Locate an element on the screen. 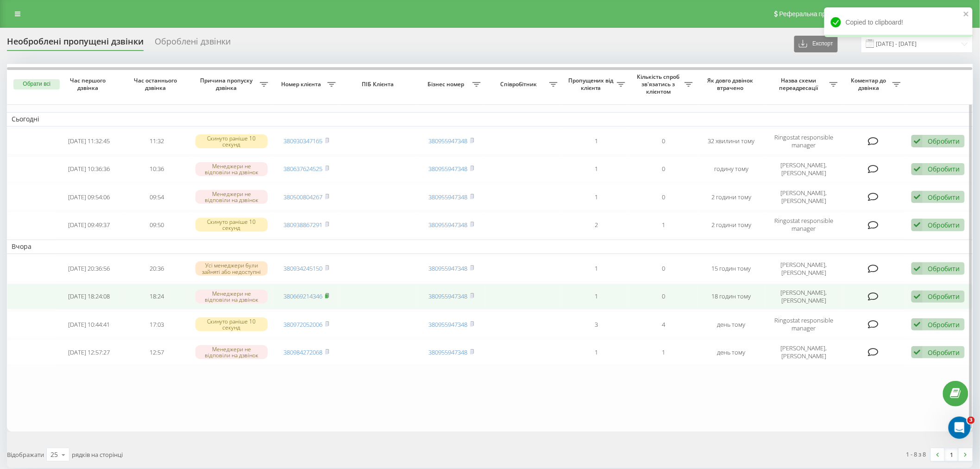 This screenshot has height=469, width=980. div: Необроблені пропущені дзвінки is located at coordinates (75, 43).